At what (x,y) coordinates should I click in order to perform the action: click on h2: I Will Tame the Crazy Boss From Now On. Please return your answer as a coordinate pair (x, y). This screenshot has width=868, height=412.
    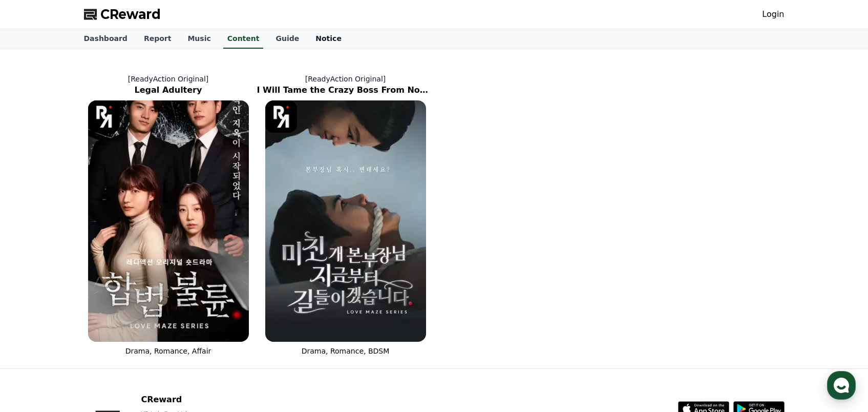
    Looking at the image, I should click on (345, 90).